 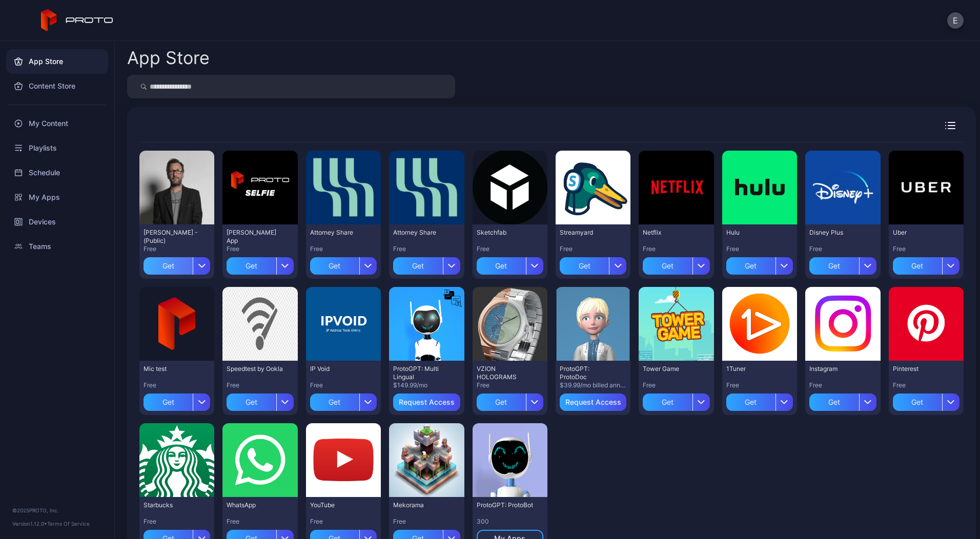 I want to click on span: Version 1.12.0 •, so click(x=30, y=523).